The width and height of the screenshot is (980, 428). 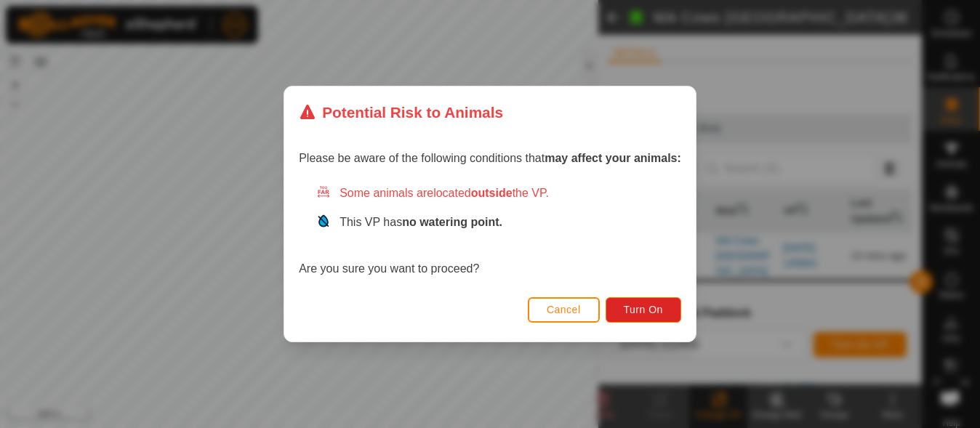 What do you see at coordinates (563, 310) in the screenshot?
I see `span: Cancel` at bounding box center [563, 310].